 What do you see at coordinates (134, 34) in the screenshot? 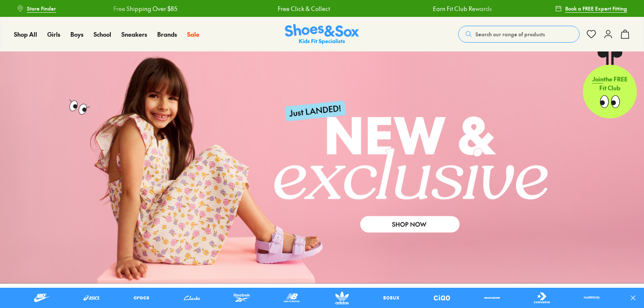
I see `a: Sneakers` at bounding box center [134, 34].